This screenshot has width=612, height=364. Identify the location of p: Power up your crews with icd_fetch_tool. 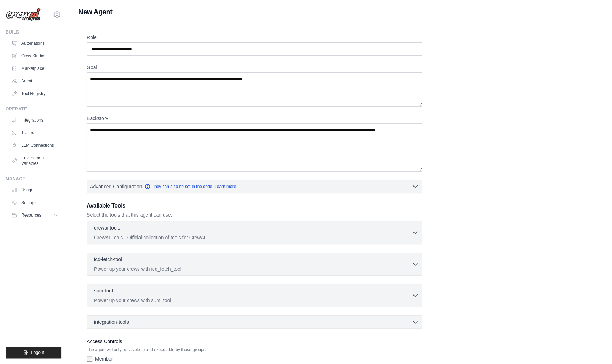
(252, 269).